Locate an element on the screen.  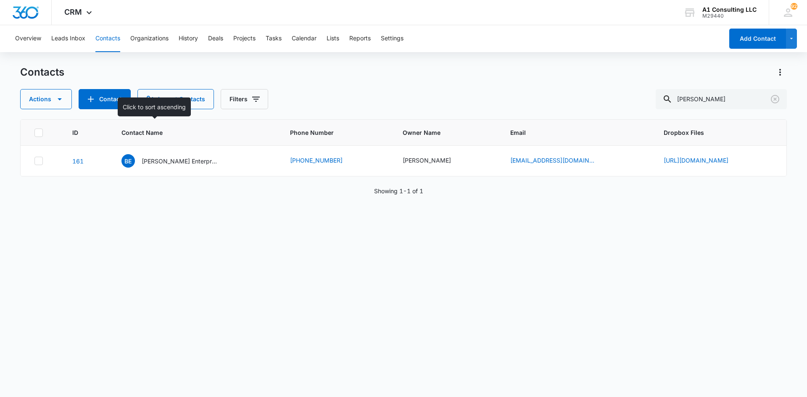
button: Calendar is located at coordinates (304, 39).